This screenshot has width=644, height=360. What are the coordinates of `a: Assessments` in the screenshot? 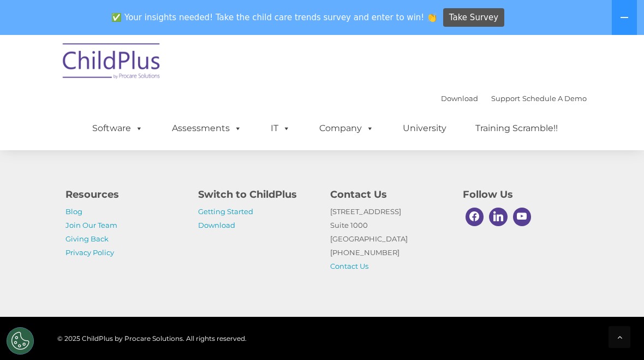 It's located at (207, 128).